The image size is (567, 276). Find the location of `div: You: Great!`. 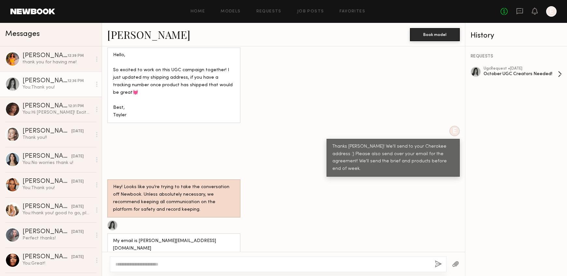

div: You: Great! is located at coordinates (57, 263).